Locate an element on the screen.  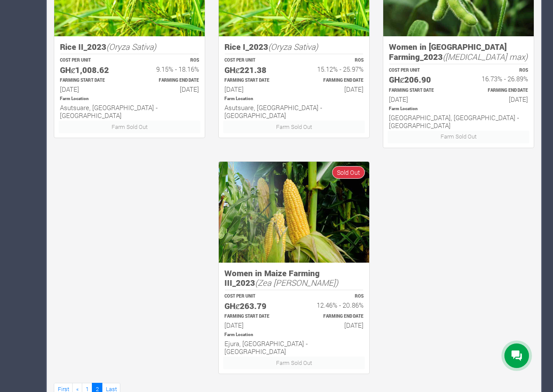
span: Sold Out is located at coordinates (348, 172).